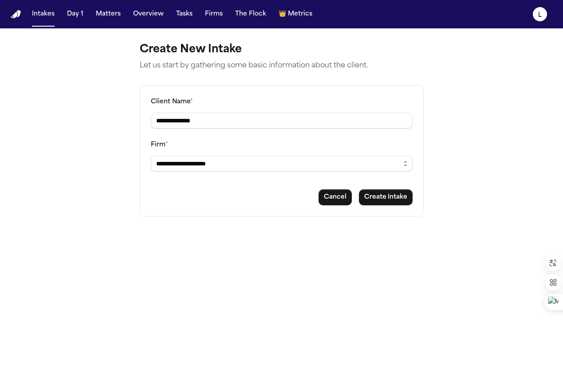 The width and height of the screenshot is (563, 392). What do you see at coordinates (16, 14) in the screenshot?
I see `img: Finch Logo` at bounding box center [16, 14].